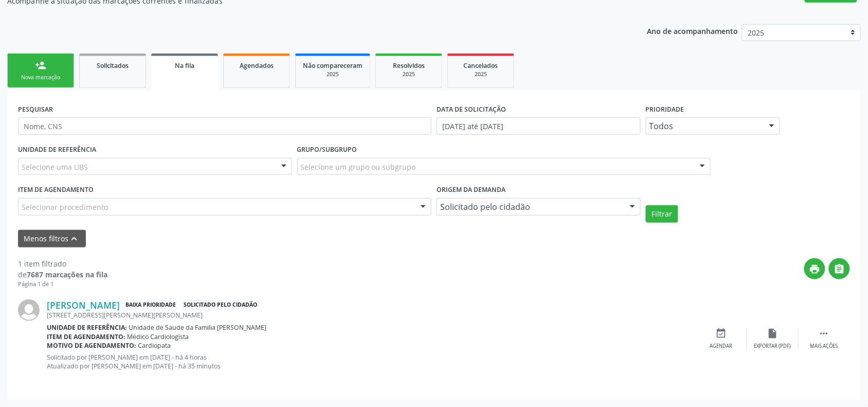  I want to click on div: 1 item filtrado, so click(62, 264).